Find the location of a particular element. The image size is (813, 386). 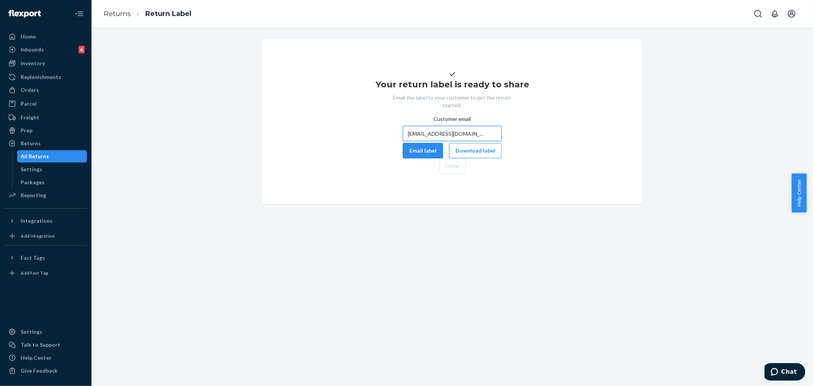

button: Download label is located at coordinates (475, 151).